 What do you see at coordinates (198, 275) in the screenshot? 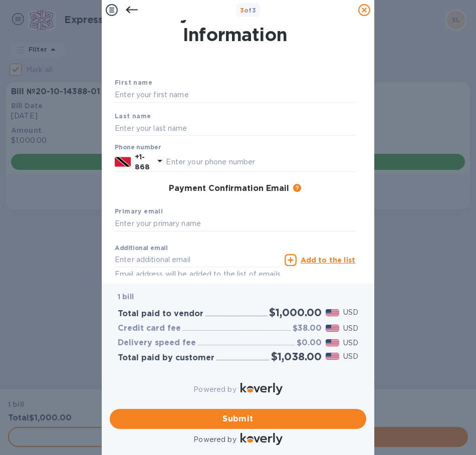
I see `p: Email address will be added to the list of emails` at bounding box center [198, 275].